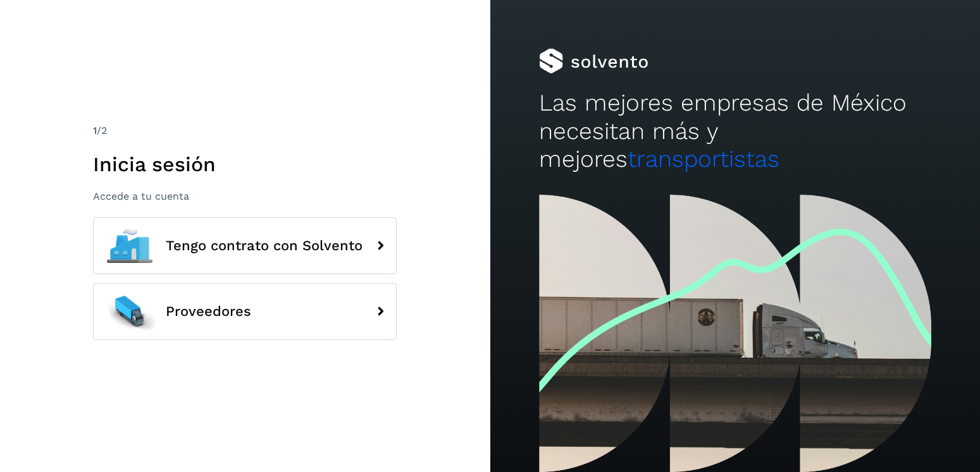 The image size is (980, 472). Describe the element at coordinates (704, 158) in the screenshot. I see `span: transportistas` at that location.